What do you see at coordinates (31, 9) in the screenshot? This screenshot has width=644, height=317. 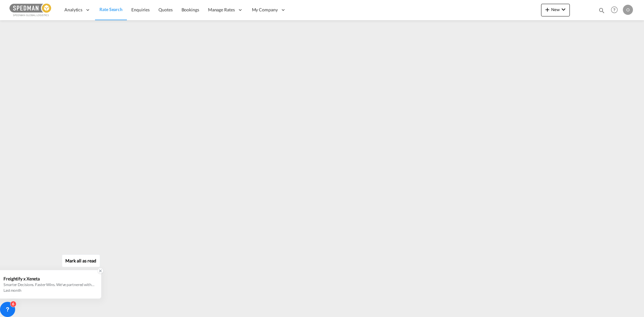 I see `img: c12ca350ff1b11efb6b291369744d907.png` at bounding box center [31, 9].